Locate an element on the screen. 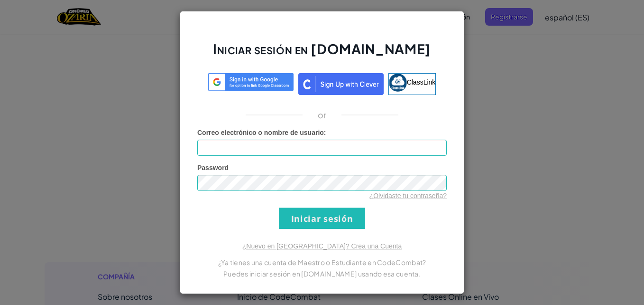 The image size is (644, 305). span: ClassLink is located at coordinates (421, 82).